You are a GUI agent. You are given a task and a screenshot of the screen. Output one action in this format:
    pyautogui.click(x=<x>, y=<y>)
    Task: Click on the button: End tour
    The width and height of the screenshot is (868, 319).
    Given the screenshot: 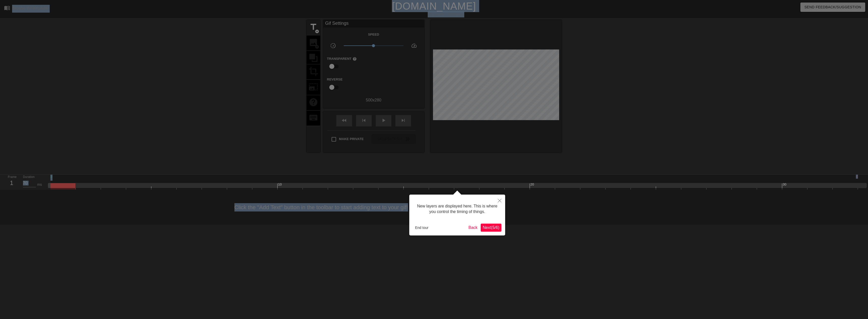 What is the action you would take?
    pyautogui.click(x=422, y=228)
    